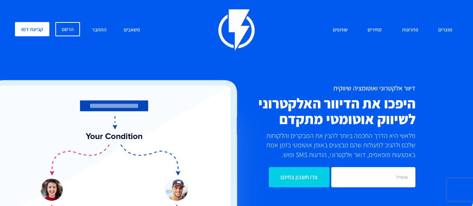 This screenshot has height=206, width=473. Describe the element at coordinates (310, 88) in the screenshot. I see `h1: דיוור אלקטרוני ואוטומציה שיווקית` at that location.